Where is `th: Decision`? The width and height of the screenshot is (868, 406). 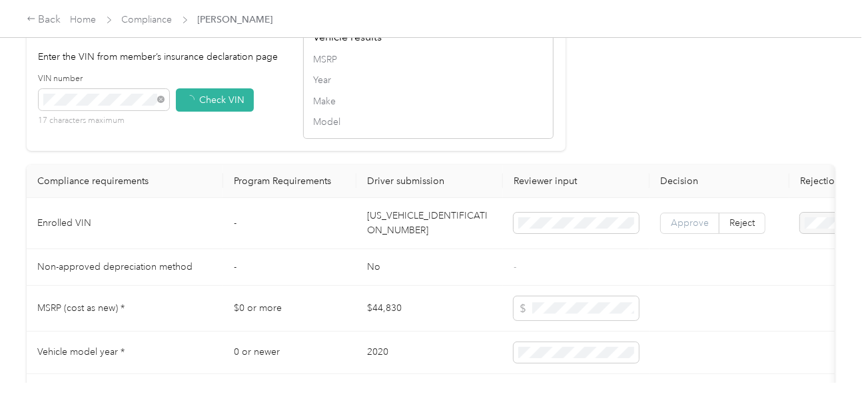
th: Decision is located at coordinates (719, 182).